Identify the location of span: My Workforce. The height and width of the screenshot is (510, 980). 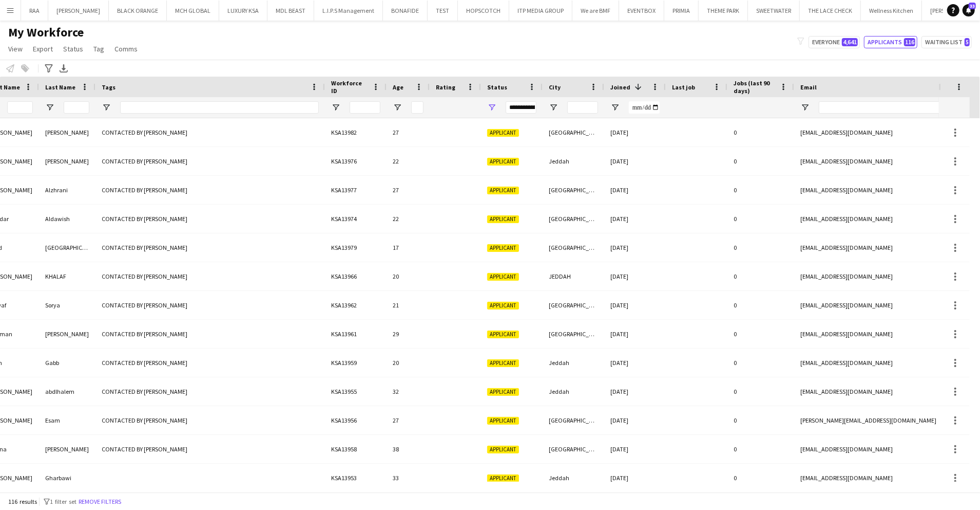
(46, 33).